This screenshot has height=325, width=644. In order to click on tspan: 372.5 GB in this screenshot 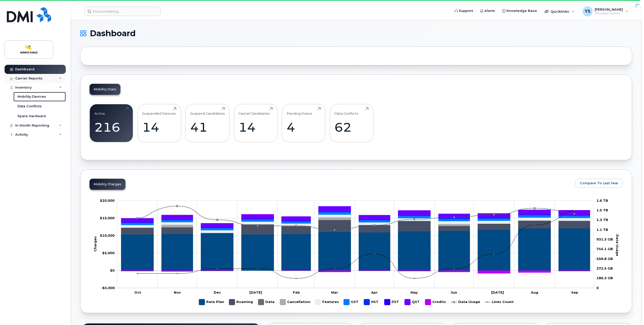, I will do `click(605, 268)`.